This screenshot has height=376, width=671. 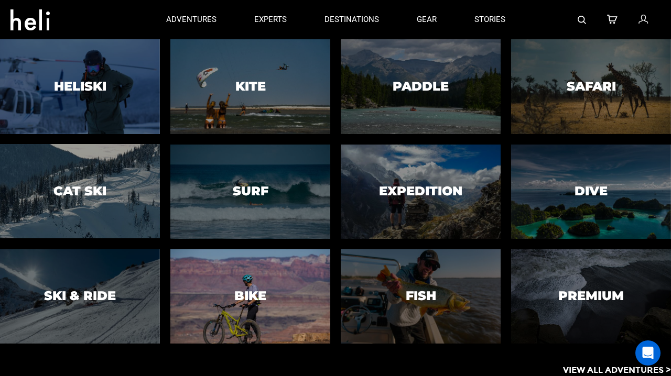 I want to click on h3: Dive, so click(x=591, y=191).